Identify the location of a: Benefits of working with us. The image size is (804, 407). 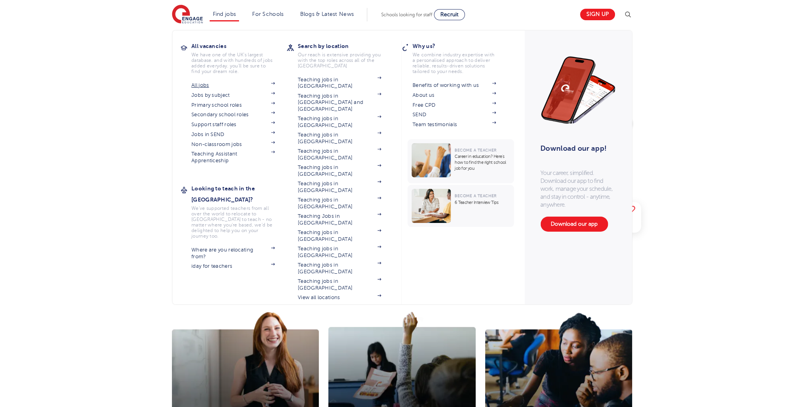
(454, 85).